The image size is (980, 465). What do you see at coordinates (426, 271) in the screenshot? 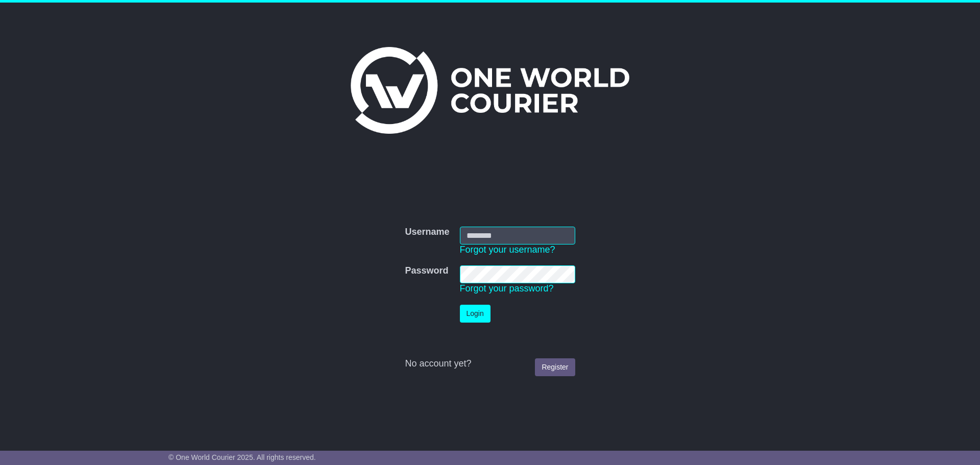
I see `label: Password` at bounding box center [426, 271].